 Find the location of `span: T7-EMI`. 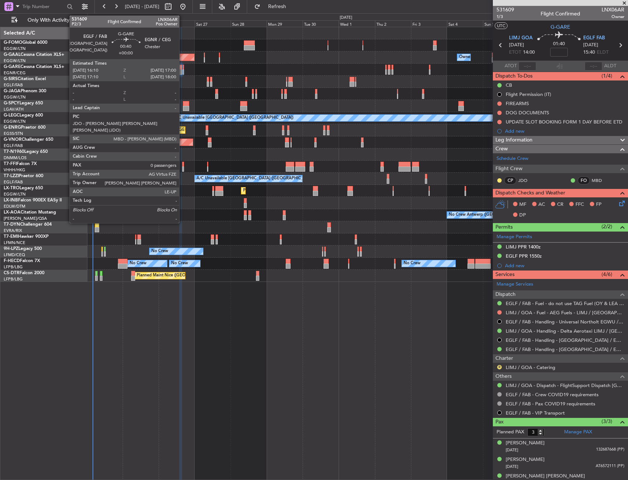

span: T7-EMI is located at coordinates (11, 237).